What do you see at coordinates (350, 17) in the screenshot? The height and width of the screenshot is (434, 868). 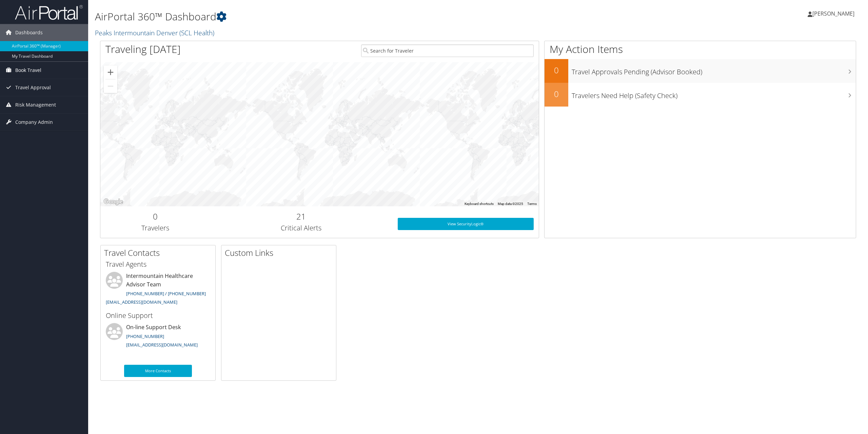 I see `h1: AirPortal 360™ Dashboard` at bounding box center [350, 17].